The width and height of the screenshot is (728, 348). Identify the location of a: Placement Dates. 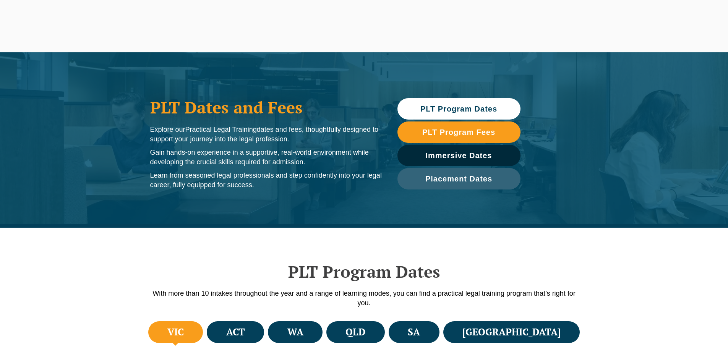
(459, 179).